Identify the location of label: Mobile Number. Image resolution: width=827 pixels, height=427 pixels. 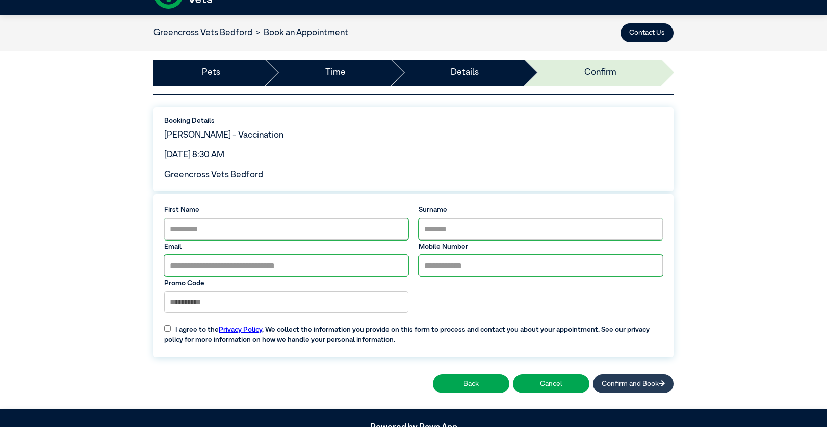
(541, 247).